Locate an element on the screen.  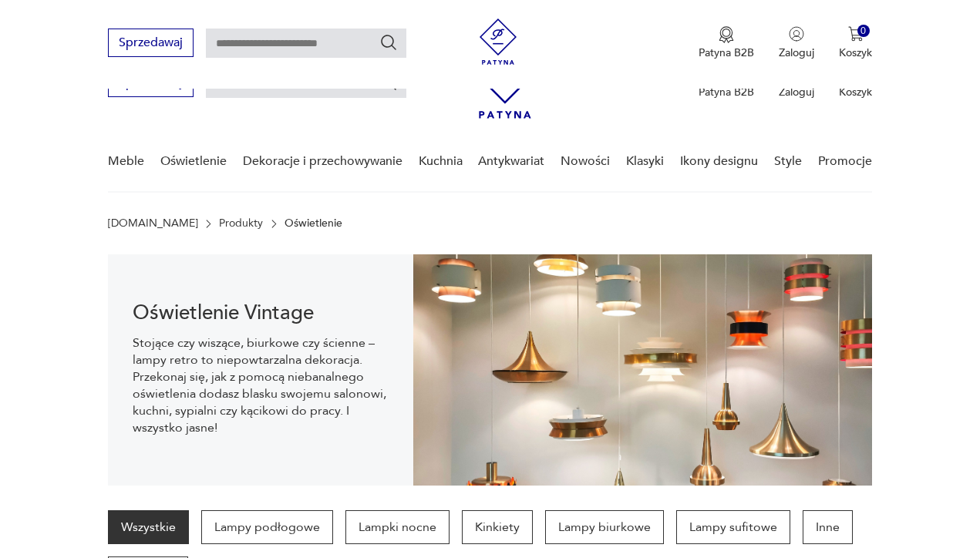
a: Kuchnia is located at coordinates (441, 161).